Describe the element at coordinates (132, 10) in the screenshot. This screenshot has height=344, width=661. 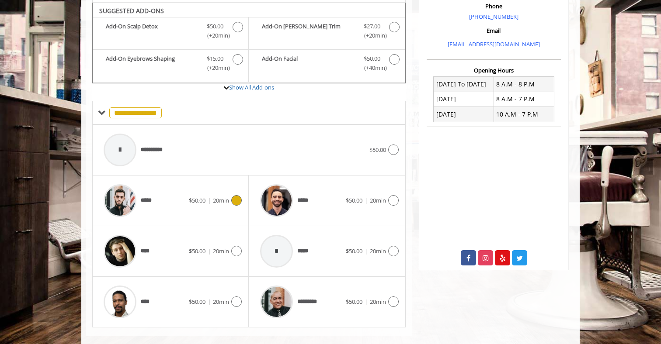
I see `b: SUGGESTED ADD-ONS` at that location.